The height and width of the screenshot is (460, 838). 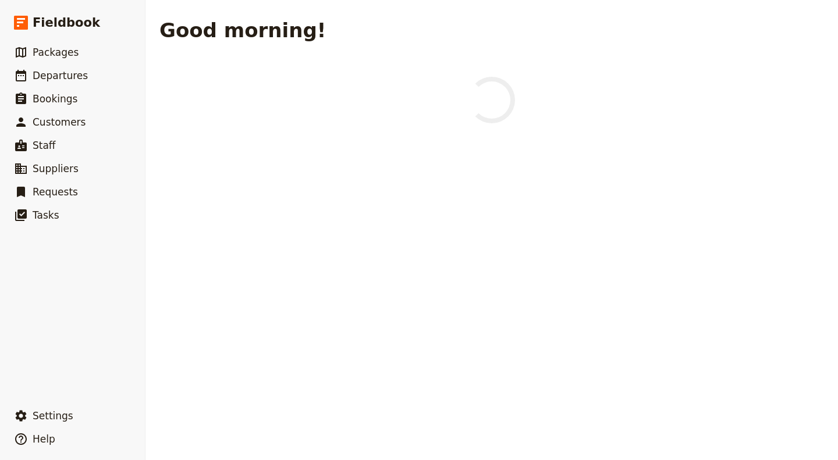 I want to click on span: Fieldbook, so click(x=66, y=23).